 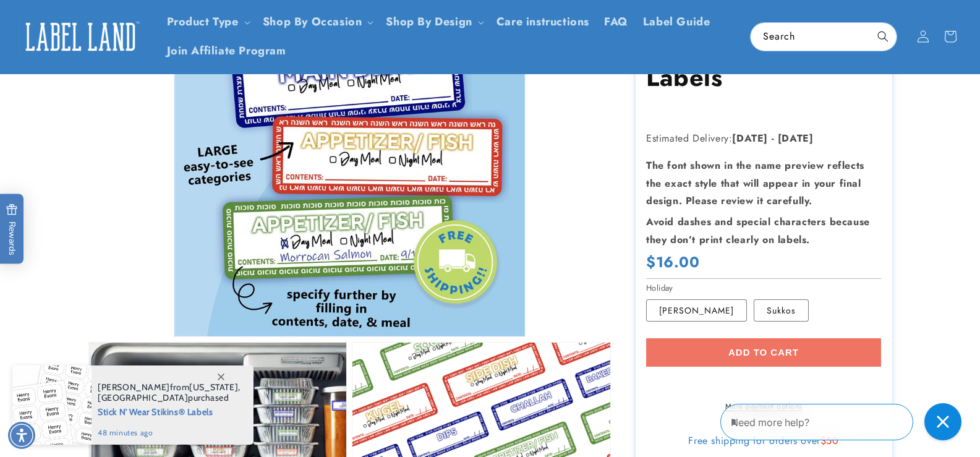 What do you see at coordinates (763, 406) in the screenshot?
I see `a: More payment options` at bounding box center [763, 406].